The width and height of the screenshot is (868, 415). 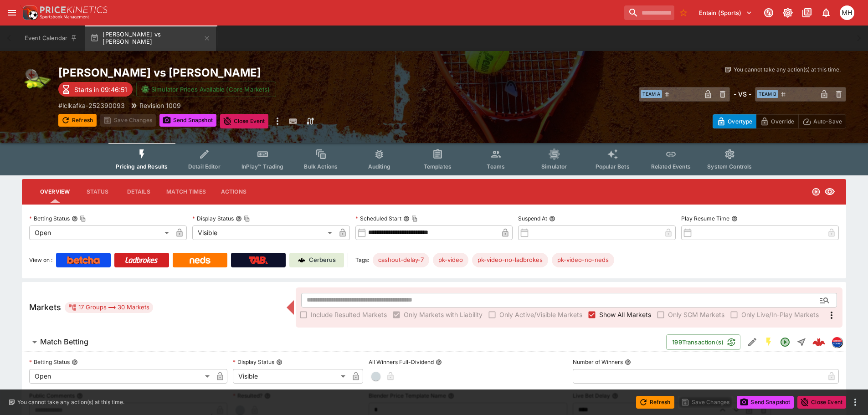 I want to click on svg: Visible, so click(x=830, y=192).